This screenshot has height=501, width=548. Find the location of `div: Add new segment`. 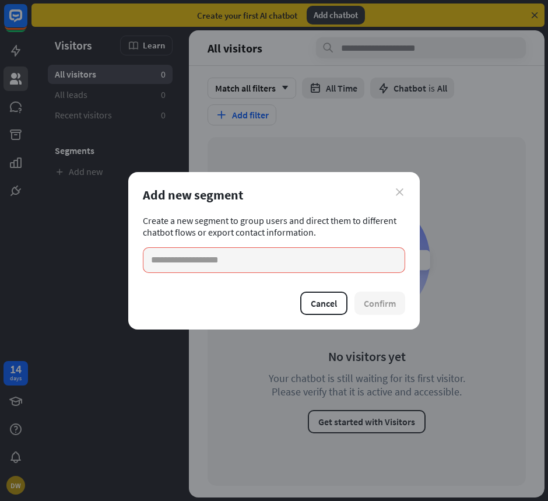

div: Add new segment is located at coordinates (274, 195).